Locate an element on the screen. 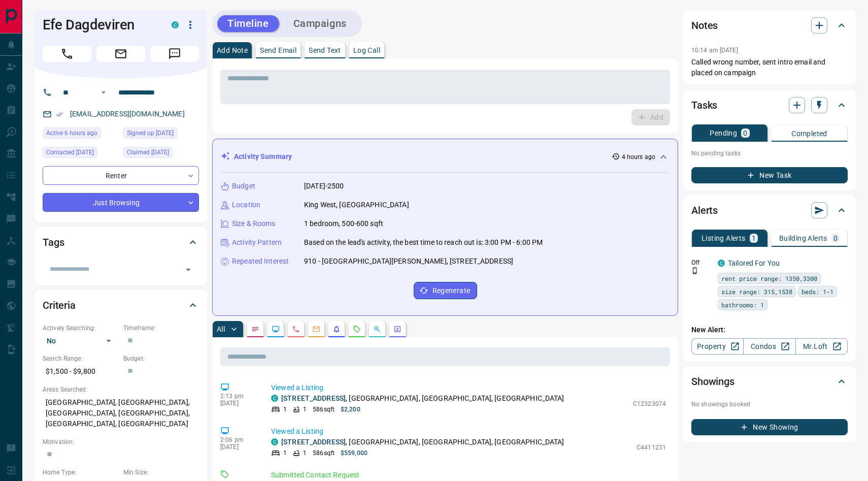 The height and width of the screenshot is (481, 868). p: Actively Searching: is located at coordinates (80, 328).